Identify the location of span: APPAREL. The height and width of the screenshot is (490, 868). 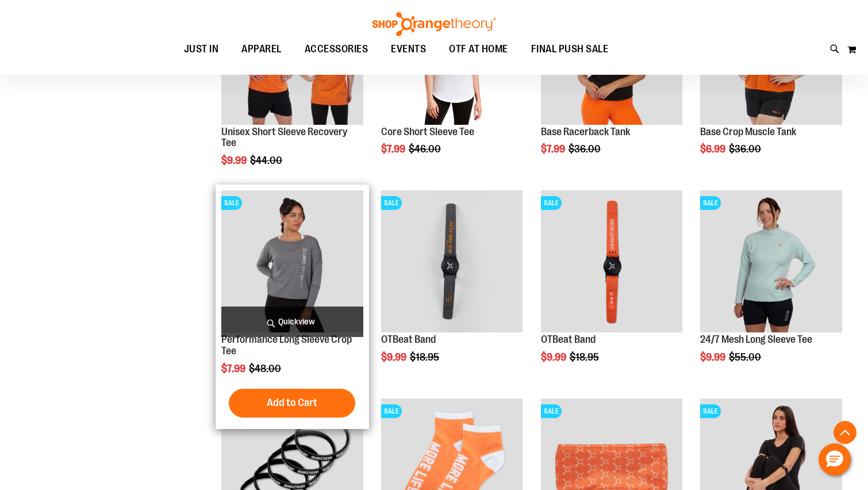
(262, 49).